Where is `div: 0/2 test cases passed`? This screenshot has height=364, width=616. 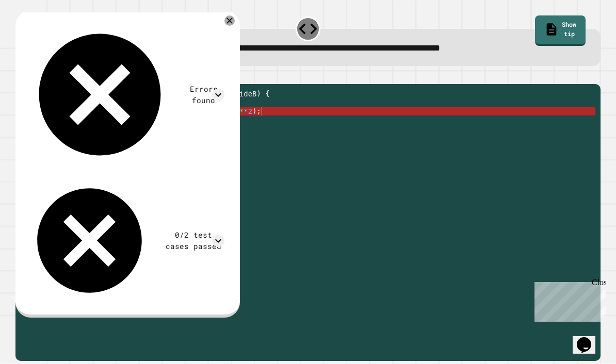
div: 0/2 test cases passed is located at coordinates (194, 240).